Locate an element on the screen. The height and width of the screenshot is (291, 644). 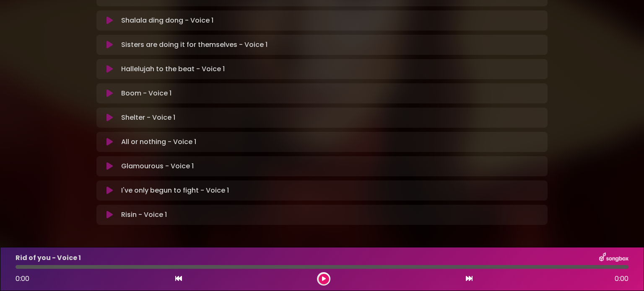
img: songbox-logo-white.png is located at coordinates (614, 258).